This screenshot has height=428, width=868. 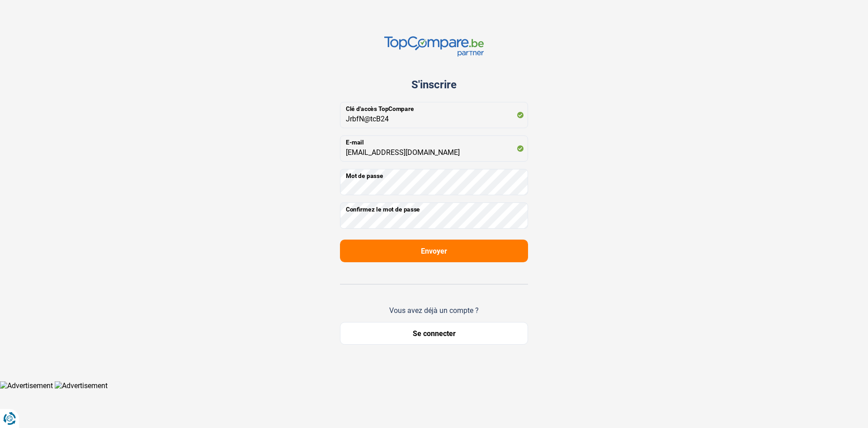 I want to click on img: Advertisement, so click(x=81, y=385).